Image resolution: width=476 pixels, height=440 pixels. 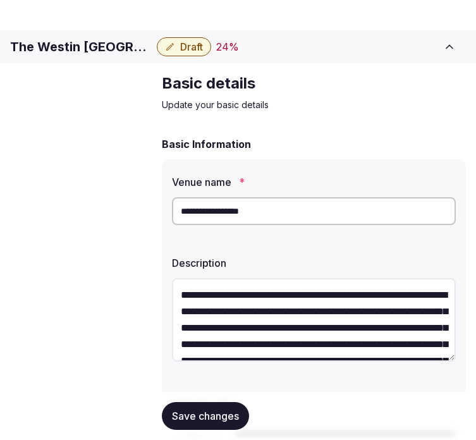 I want to click on p: Update your basic details, so click(x=313, y=105).